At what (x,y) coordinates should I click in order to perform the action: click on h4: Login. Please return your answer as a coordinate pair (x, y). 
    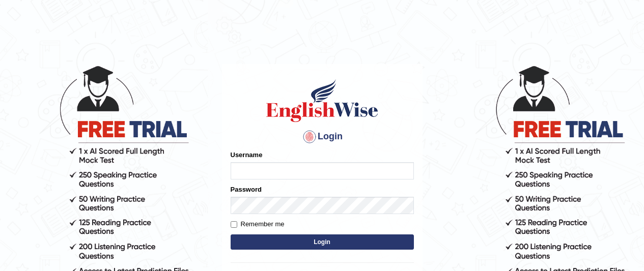
    Looking at the image, I should click on (322, 137).